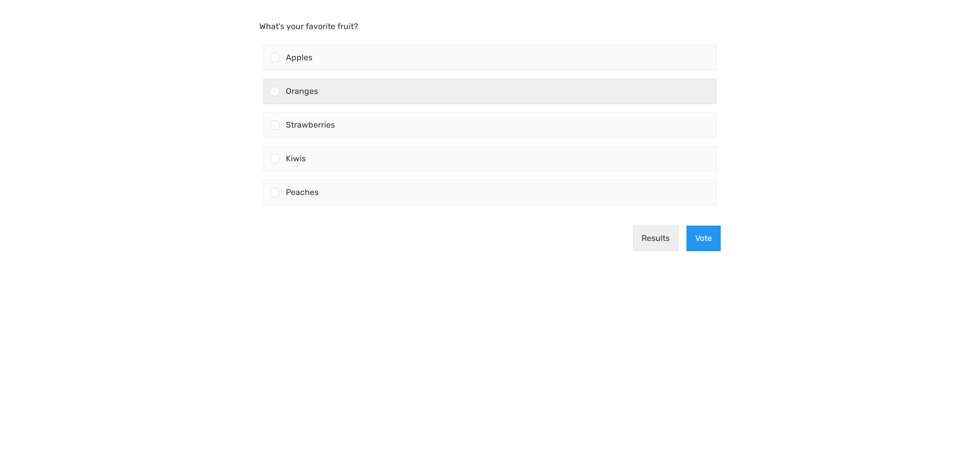  Describe the element at coordinates (490, 27) in the screenshot. I see `p: What's your favorite fruit?` at that location.